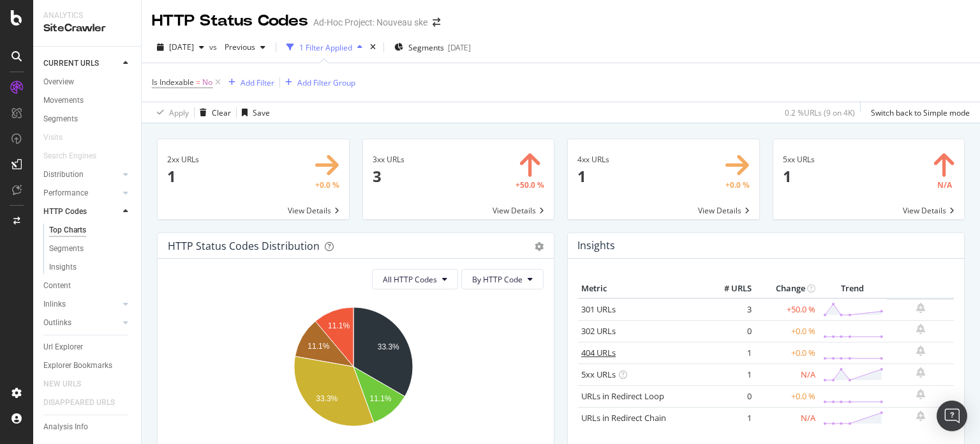 The height and width of the screenshot is (444, 980). What do you see at coordinates (786, 309) in the screenshot?
I see `td: +50.0 %` at bounding box center [786, 309].